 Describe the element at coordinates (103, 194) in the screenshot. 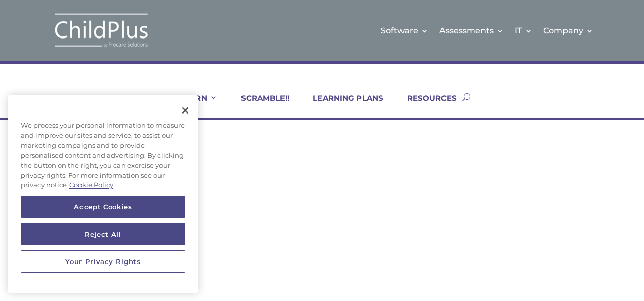

I see `div: Privacy` at that location.